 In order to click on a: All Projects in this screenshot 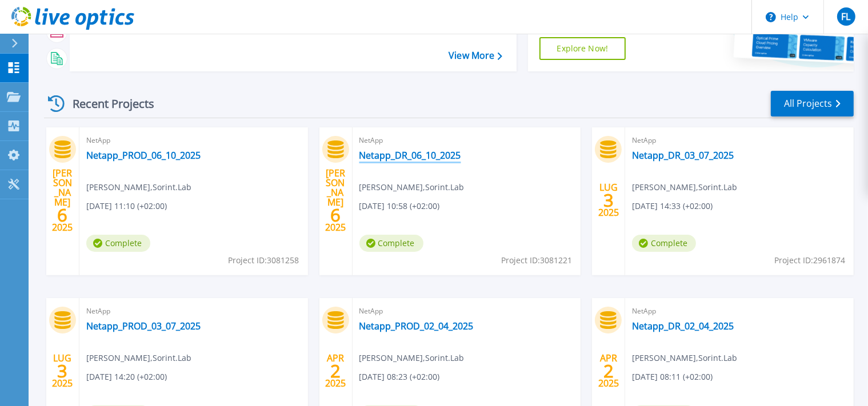, I will do `click(812, 103)`.